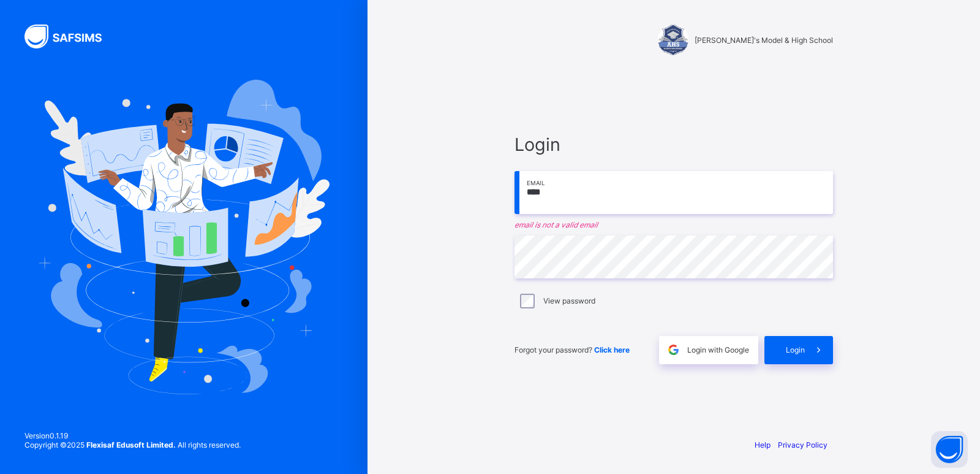 The width and height of the screenshot is (980, 474). I want to click on img: google.396cfc9801f0270233282035f929180a.svg, so click(673, 349).